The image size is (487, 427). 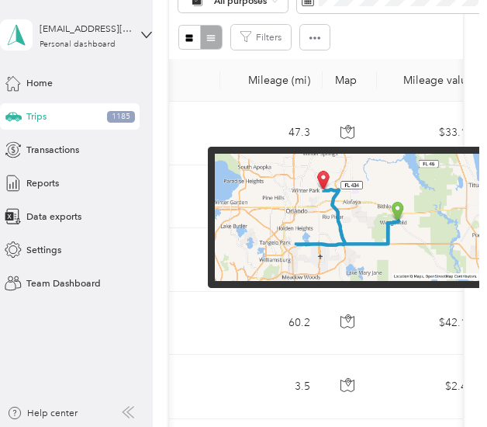 What do you see at coordinates (432, 80) in the screenshot?
I see `th: Mileage value` at bounding box center [432, 80].